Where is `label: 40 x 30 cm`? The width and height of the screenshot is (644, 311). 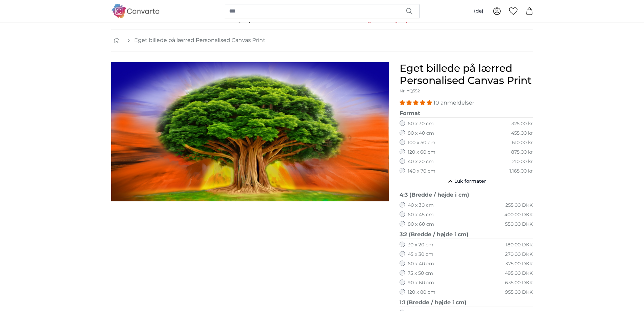
label: 40 x 30 cm is located at coordinates (420, 205).